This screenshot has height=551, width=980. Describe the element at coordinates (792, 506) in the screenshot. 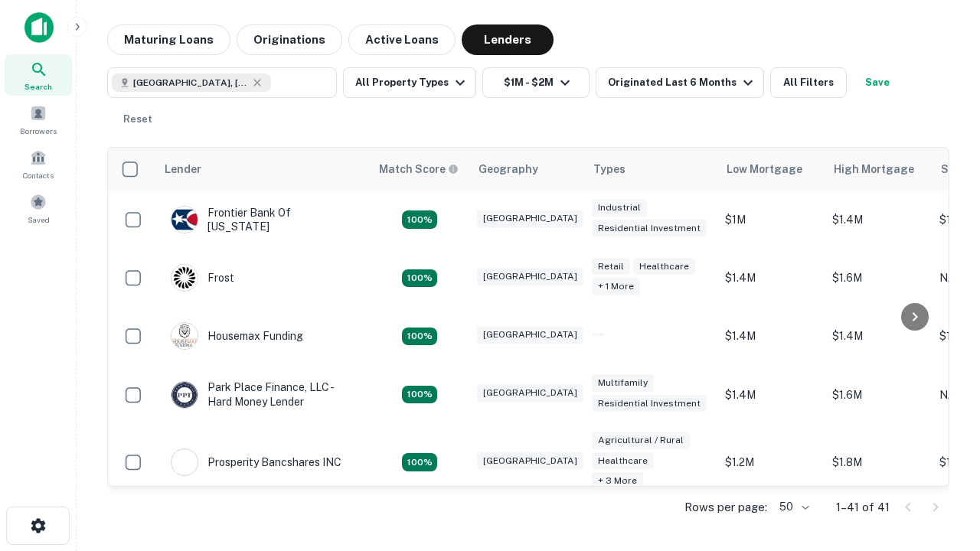

I see `div: 50` at that location.